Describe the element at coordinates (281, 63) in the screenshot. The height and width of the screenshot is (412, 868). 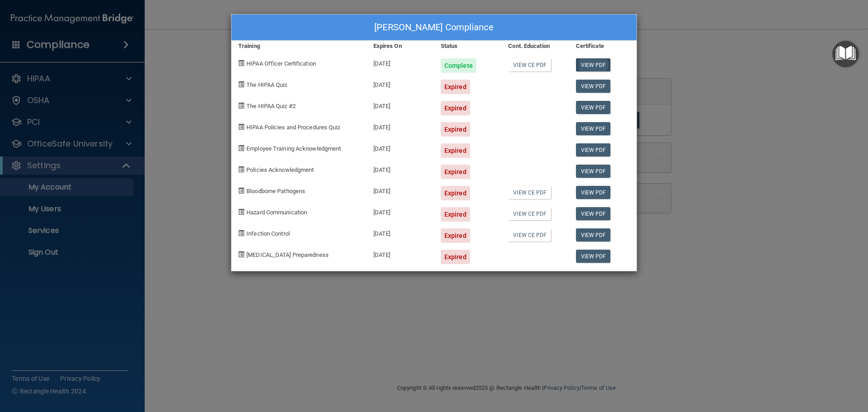
I see `span: HIPAA Officer Certification` at that location.